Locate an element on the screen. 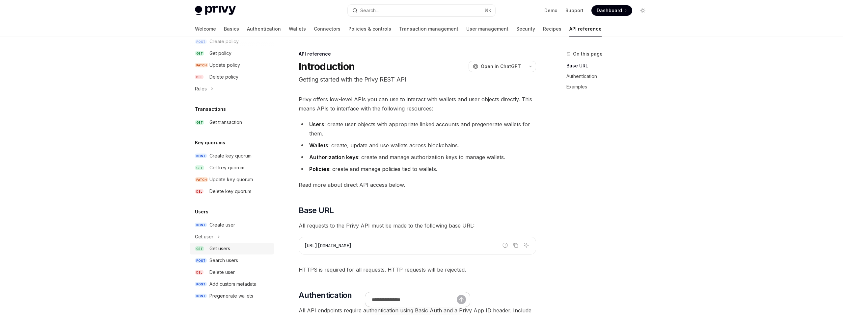 The height and width of the screenshot is (315, 843). li: : create, update and use wallets across blockchains. is located at coordinates (417, 146).